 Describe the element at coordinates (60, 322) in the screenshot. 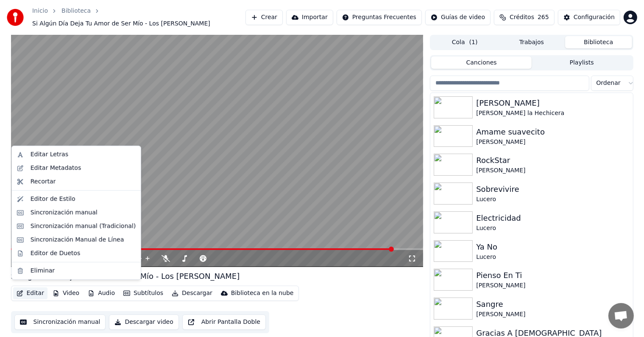

I see `button: Sincronización manual` at that location.